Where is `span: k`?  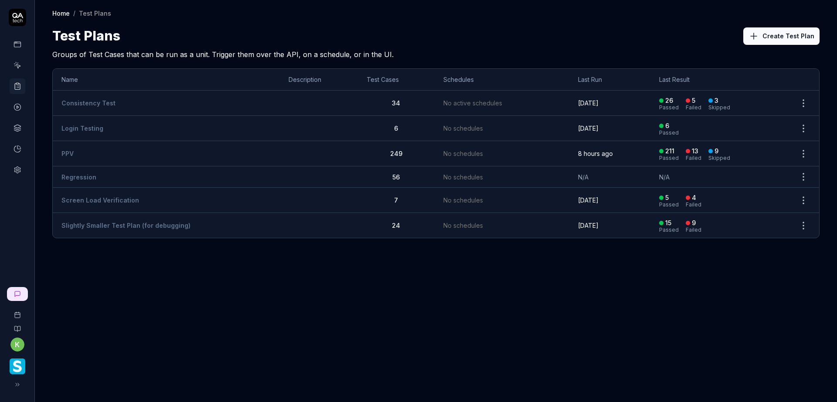
span: k is located at coordinates (17, 345).